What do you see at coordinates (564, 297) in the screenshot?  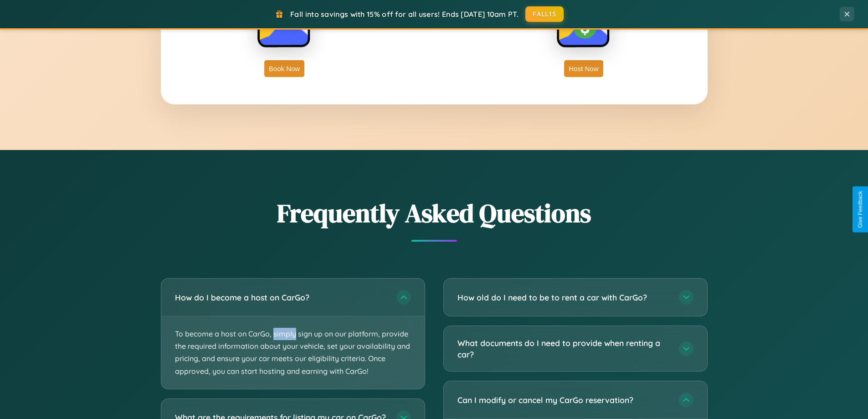 I see `h3: How old do I need to be to rent a car with CarGo?` at bounding box center [564, 297].